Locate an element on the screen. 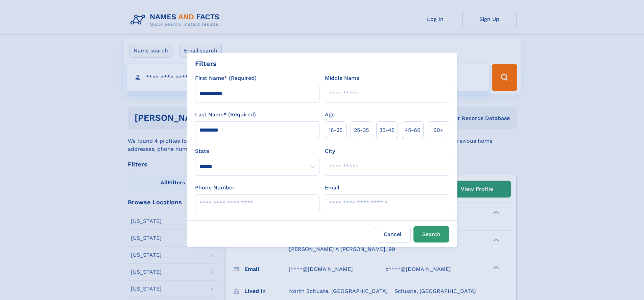 This screenshot has height=300, width=644. label: Phone Number is located at coordinates (215, 188).